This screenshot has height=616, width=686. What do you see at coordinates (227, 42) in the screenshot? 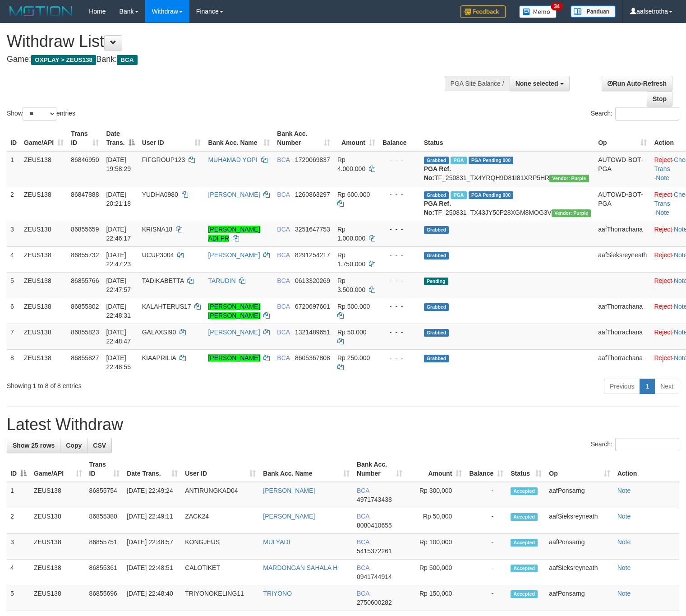
I see `h1: Withdraw List` at bounding box center [227, 42].